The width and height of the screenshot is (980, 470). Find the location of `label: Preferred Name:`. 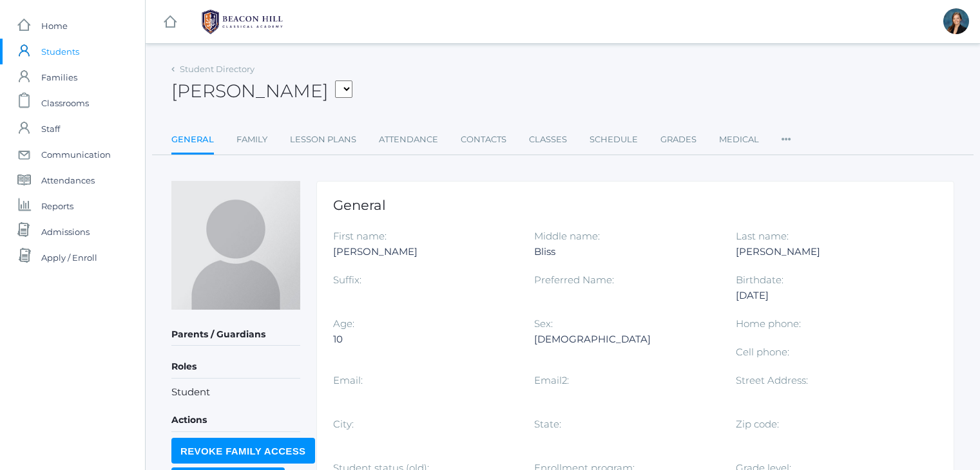

label: Preferred Name: is located at coordinates (574, 280).